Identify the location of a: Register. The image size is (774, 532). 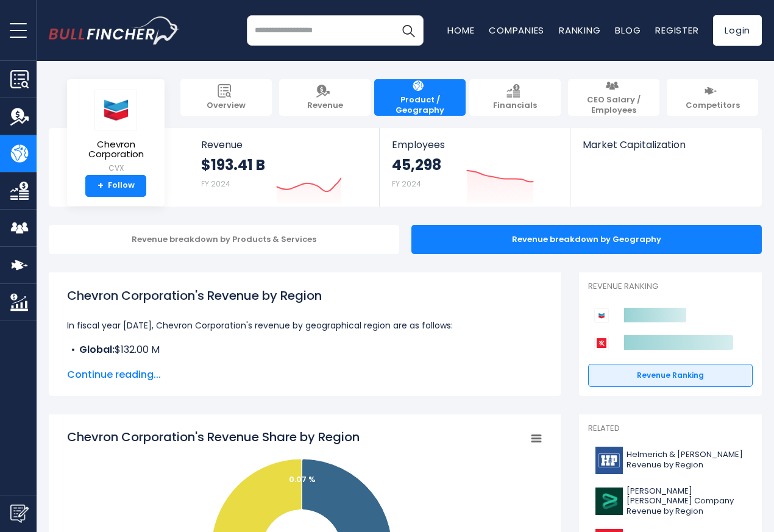
(676, 30).